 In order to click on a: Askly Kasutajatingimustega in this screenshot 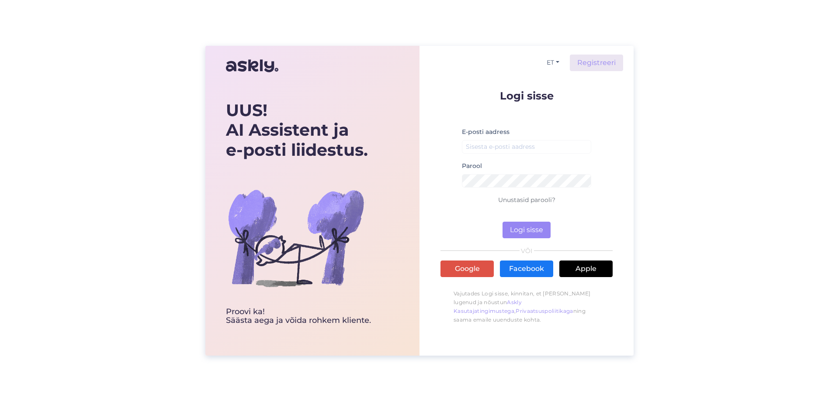, I will do `click(488, 307)`.